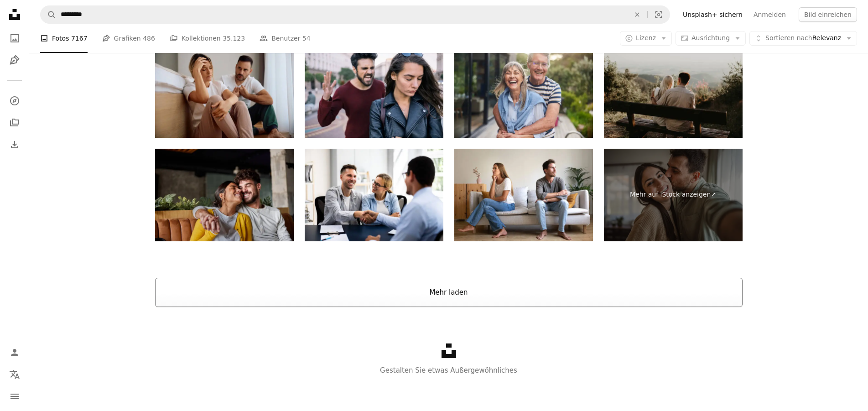  I want to click on img: Young couple signing rental contract with real estate agent at apartment viewing, so click(374, 195).